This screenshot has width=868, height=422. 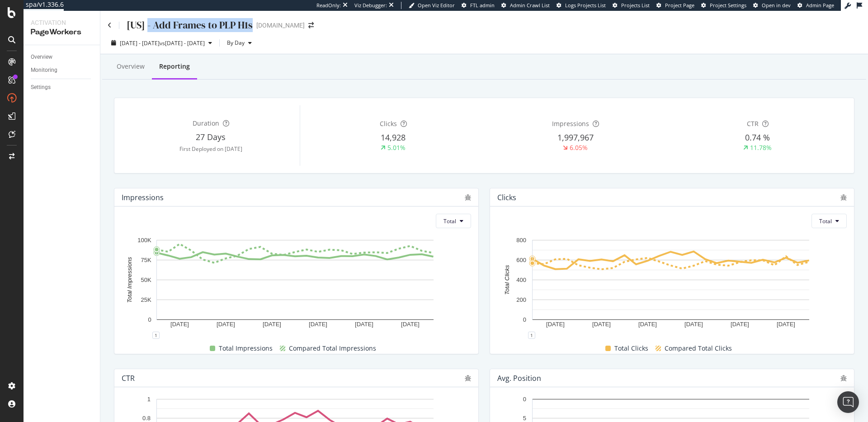 I want to click on div: Reporting, so click(x=175, y=66).